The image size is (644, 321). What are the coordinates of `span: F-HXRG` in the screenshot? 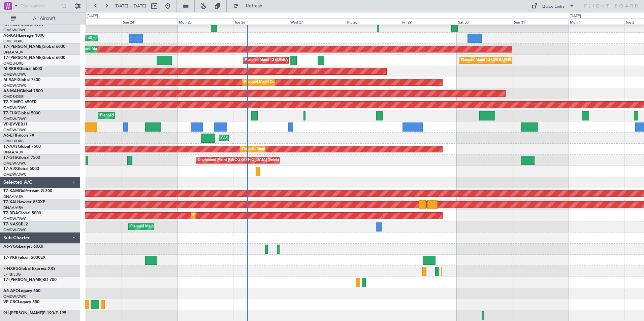 It's located at (11, 269).